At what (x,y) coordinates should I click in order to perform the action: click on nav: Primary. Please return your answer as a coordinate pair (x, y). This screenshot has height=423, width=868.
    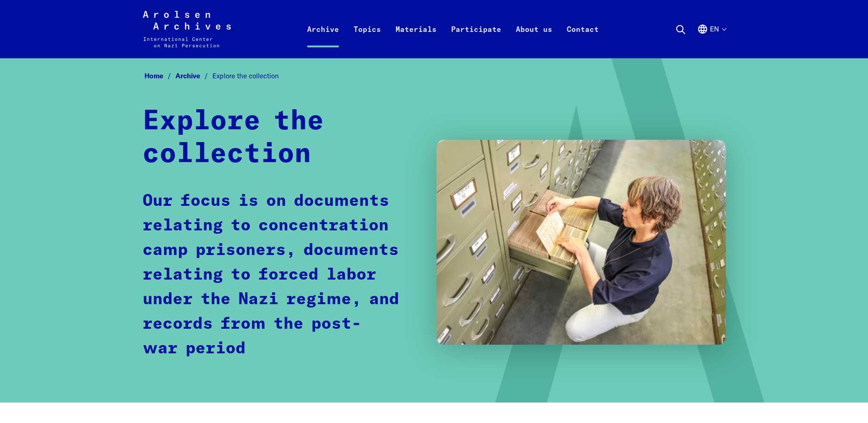
    Looking at the image, I should click on (453, 29).